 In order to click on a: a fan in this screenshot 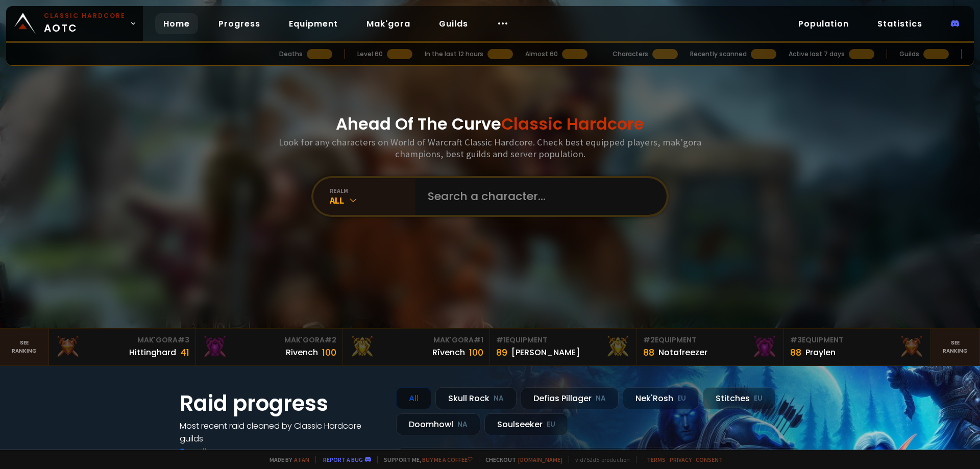, I will do `click(302, 459)`.